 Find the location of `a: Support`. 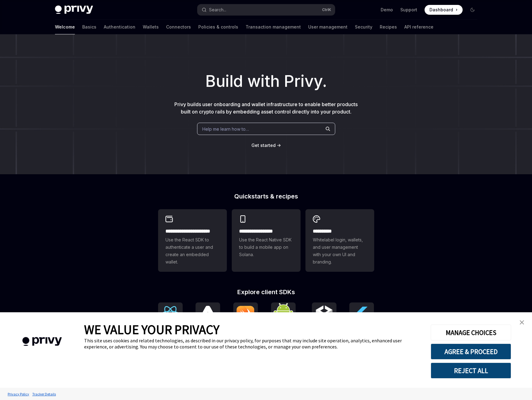

a: Support is located at coordinates (409, 10).